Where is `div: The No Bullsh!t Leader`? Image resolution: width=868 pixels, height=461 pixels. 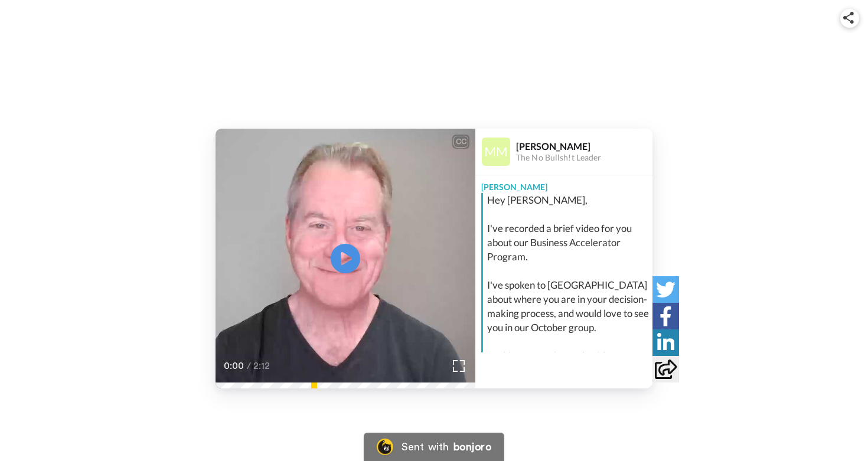 div: The No Bullsh!t Leader is located at coordinates (584, 158).